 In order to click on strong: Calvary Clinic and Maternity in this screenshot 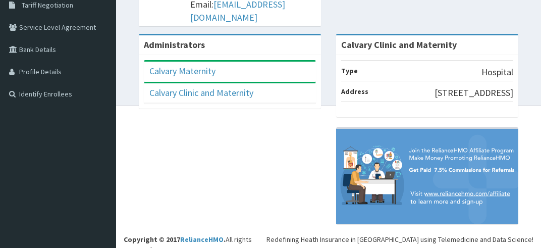, I will do `click(398, 44)`.